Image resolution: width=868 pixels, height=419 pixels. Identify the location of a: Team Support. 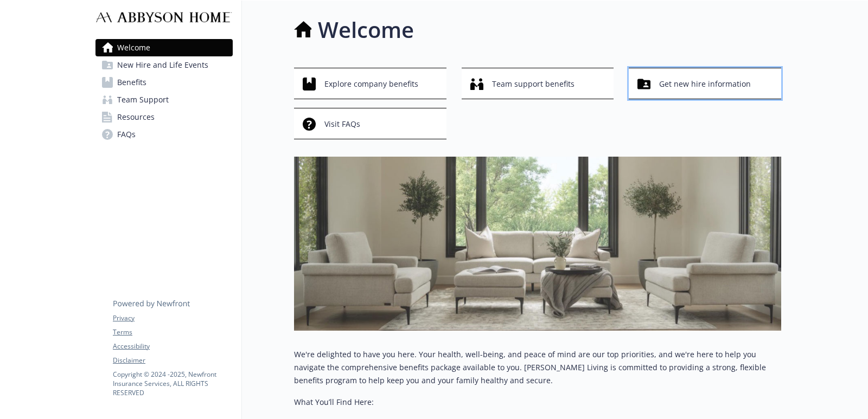
(164, 100).